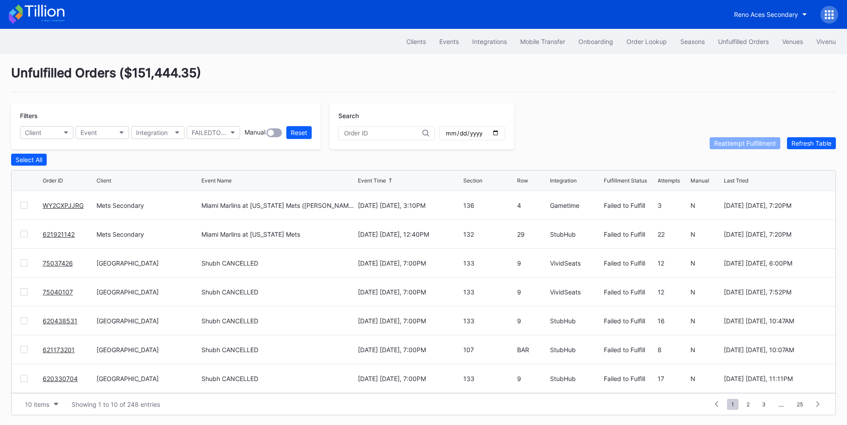  I want to click on a: Onboarding, so click(596, 41).